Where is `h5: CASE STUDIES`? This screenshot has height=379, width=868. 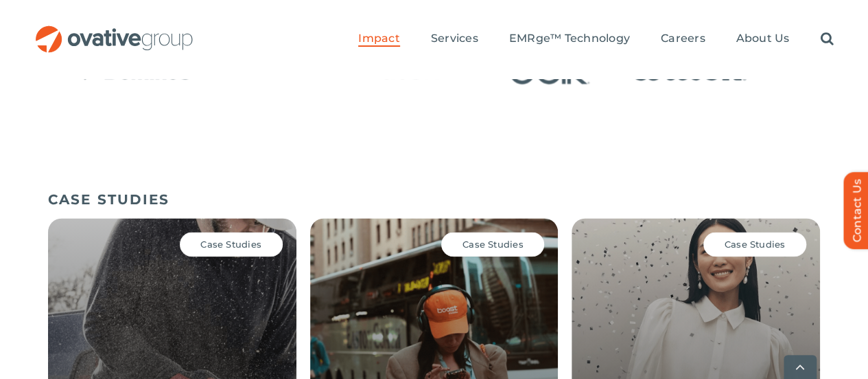 h5: CASE STUDIES is located at coordinates (434, 199).